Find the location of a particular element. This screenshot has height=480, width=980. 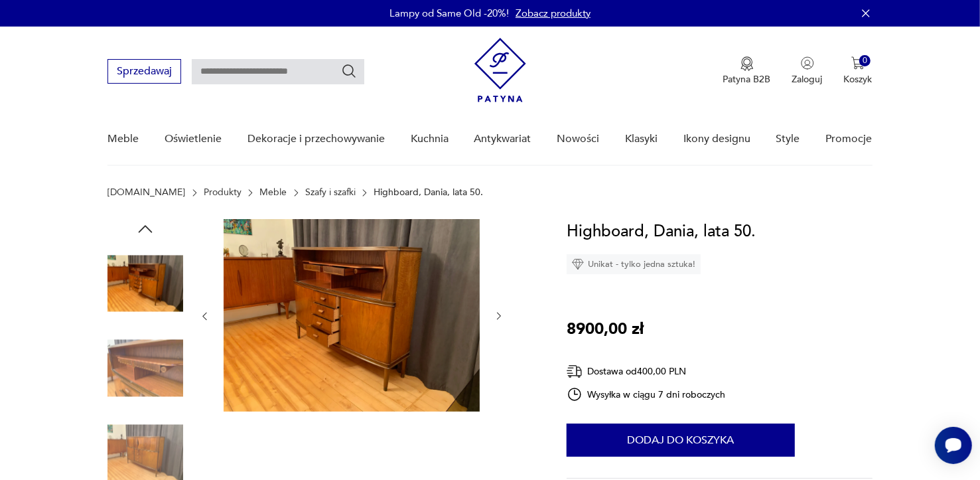

a: Zobacz produkty is located at coordinates (552, 14).